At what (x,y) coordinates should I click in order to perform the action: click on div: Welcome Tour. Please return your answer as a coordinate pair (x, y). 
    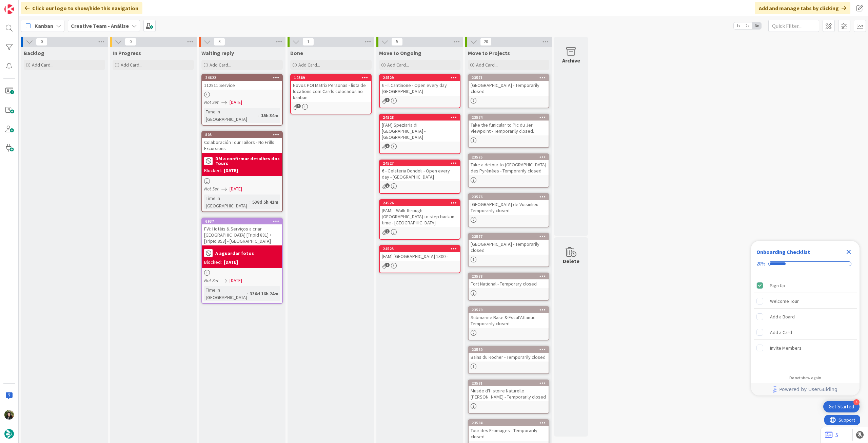
    Looking at the image, I should click on (784, 301).